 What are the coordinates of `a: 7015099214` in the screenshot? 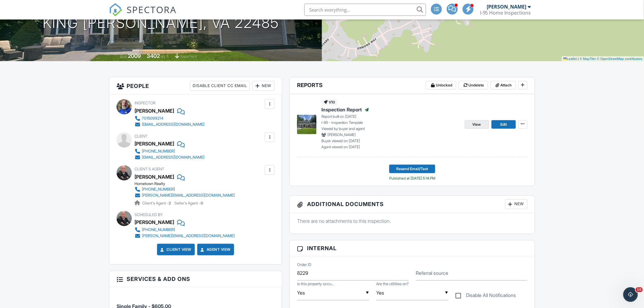 It's located at (170, 119).